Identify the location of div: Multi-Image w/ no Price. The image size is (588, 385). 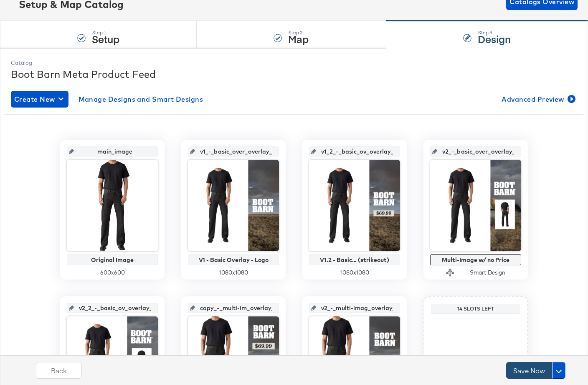
(476, 260).